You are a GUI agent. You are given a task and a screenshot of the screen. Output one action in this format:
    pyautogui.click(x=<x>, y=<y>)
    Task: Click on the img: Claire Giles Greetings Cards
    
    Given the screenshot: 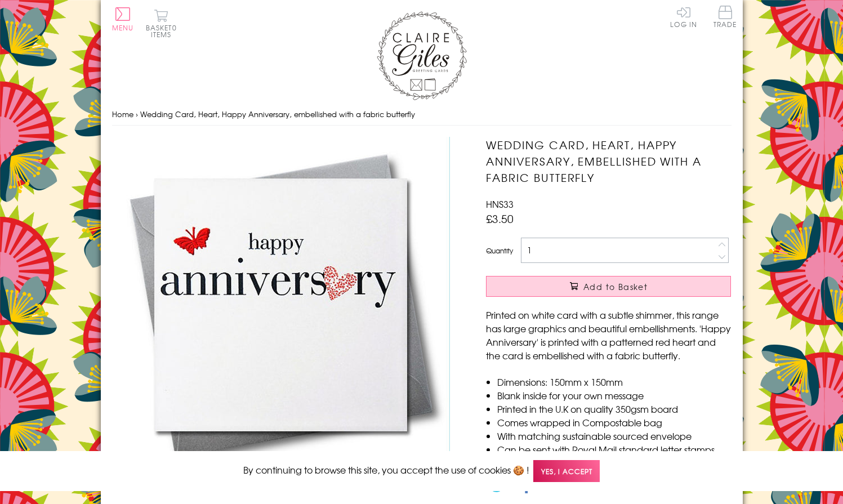 What is the action you would take?
    pyautogui.click(x=422, y=56)
    